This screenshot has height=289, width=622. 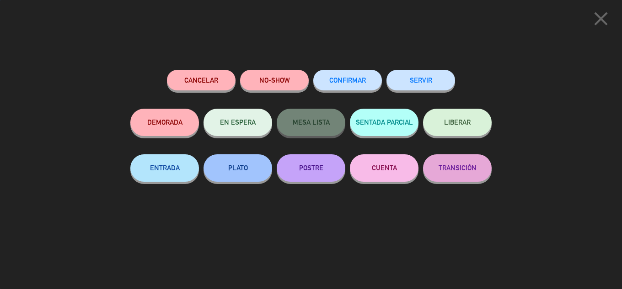 What do you see at coordinates (421, 80) in the screenshot?
I see `button: SERVIR` at bounding box center [421, 80].